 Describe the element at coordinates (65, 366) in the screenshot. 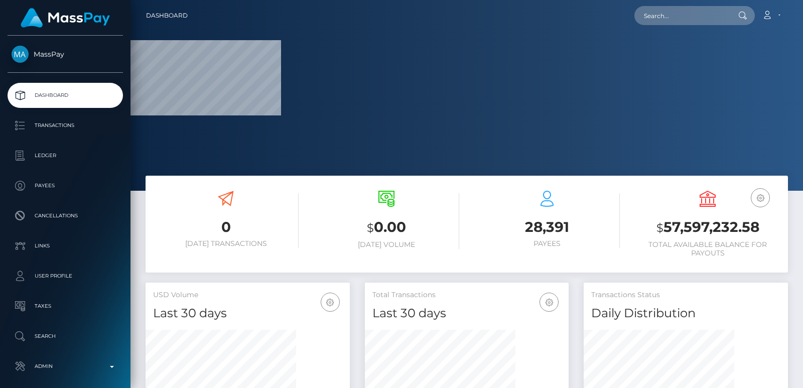

I see `p: Admin` at that location.